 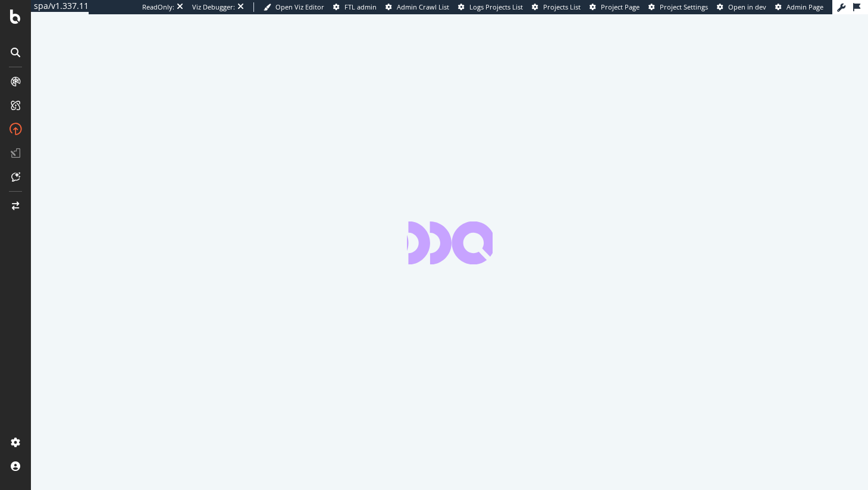 What do you see at coordinates (450, 243) in the screenshot?
I see `div: animation` at bounding box center [450, 243].